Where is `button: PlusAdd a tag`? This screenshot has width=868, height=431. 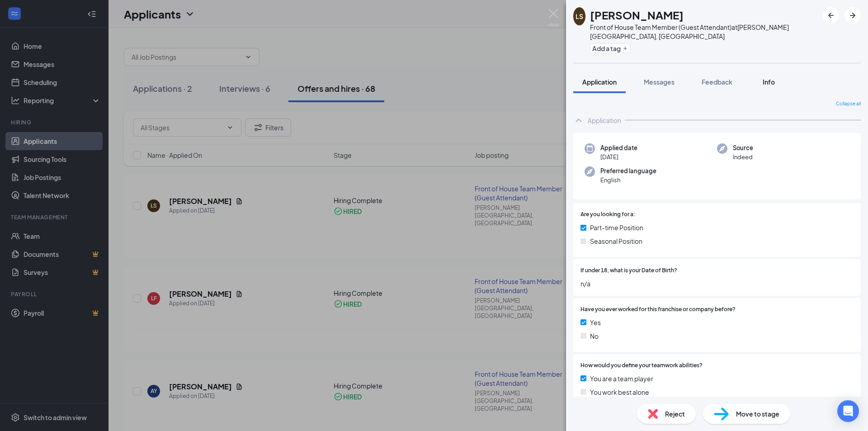 button: PlusAdd a tag is located at coordinates (610, 48).